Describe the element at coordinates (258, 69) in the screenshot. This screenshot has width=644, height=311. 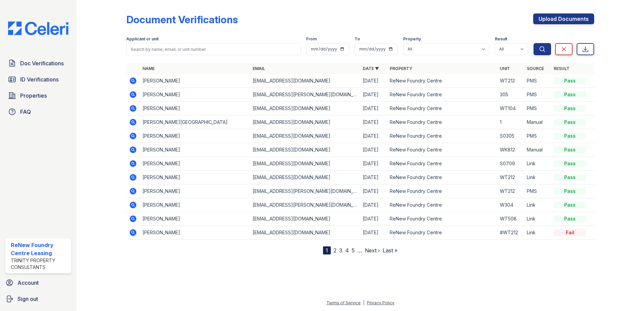
I see `a: Email` at that location.